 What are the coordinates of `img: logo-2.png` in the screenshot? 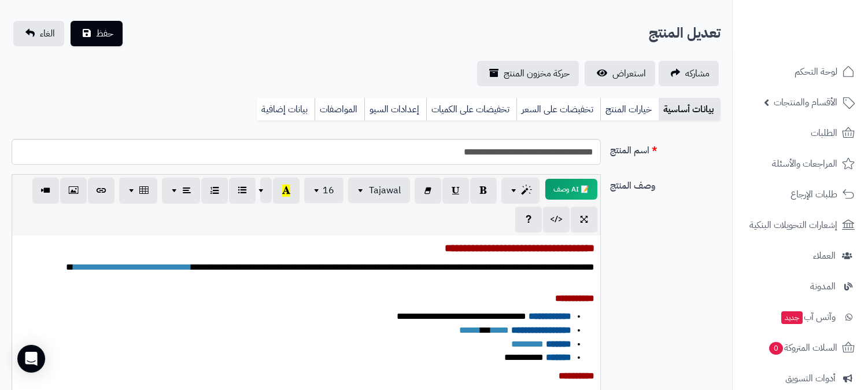 It's located at (823, 43).